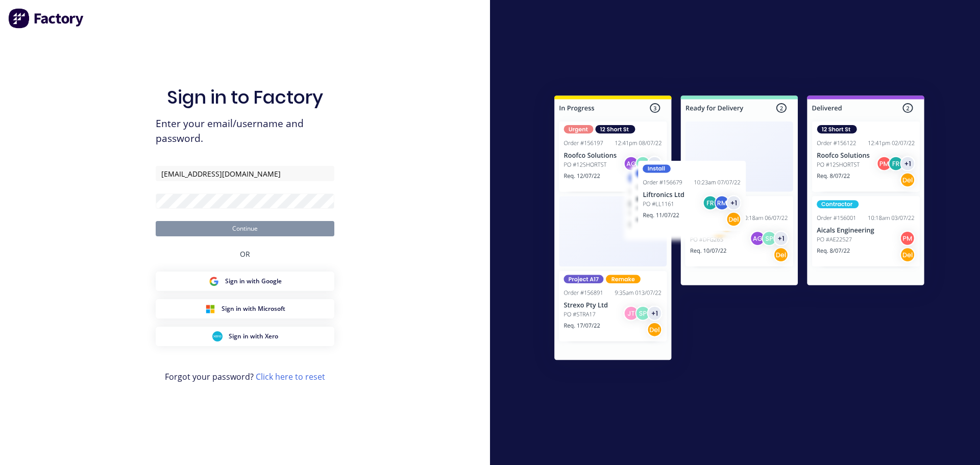 This screenshot has width=980, height=465. What do you see at coordinates (245, 174) in the screenshot?
I see `input: Email/Username` at bounding box center [245, 174].